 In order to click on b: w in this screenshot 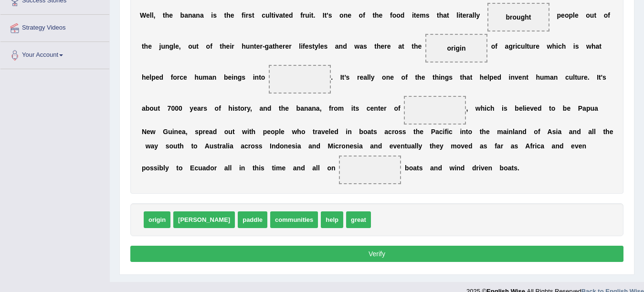, I will do `click(357, 46)`.